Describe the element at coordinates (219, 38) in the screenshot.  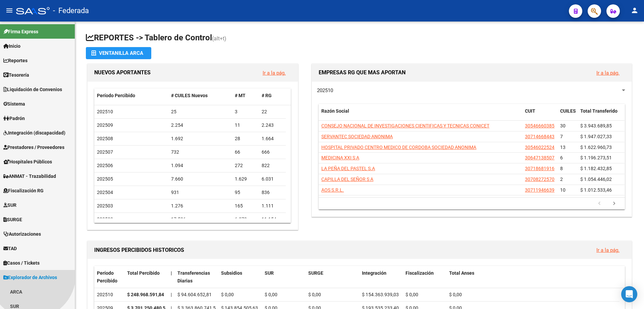
I see `span: (alt+t)` at that location.